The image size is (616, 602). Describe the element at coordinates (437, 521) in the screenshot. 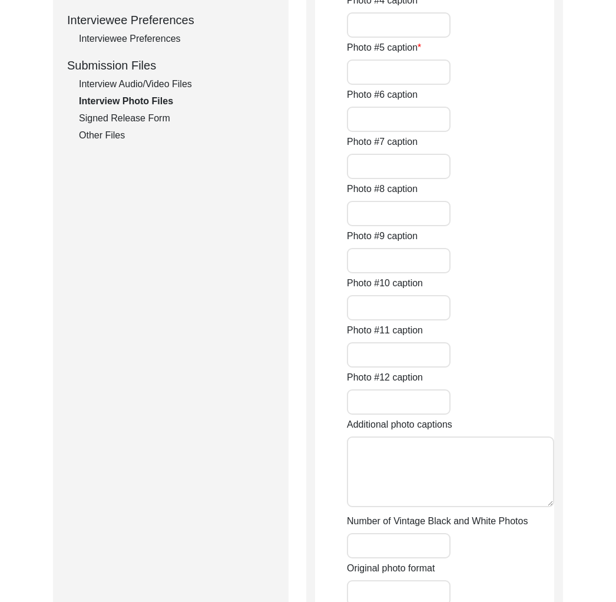

I see `label: Number of Vintage Black and White Photos` at that location.